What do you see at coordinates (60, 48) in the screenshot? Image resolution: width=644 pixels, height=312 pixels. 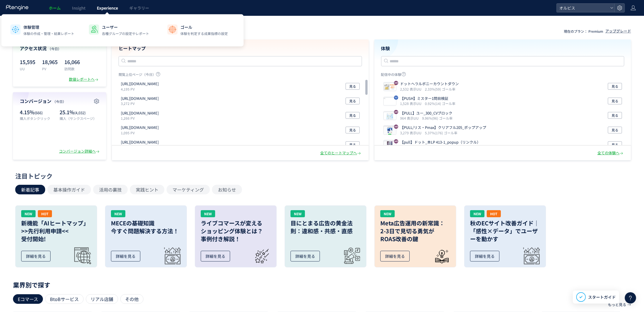 I see `h4: アクセス状況` at bounding box center [60, 48].